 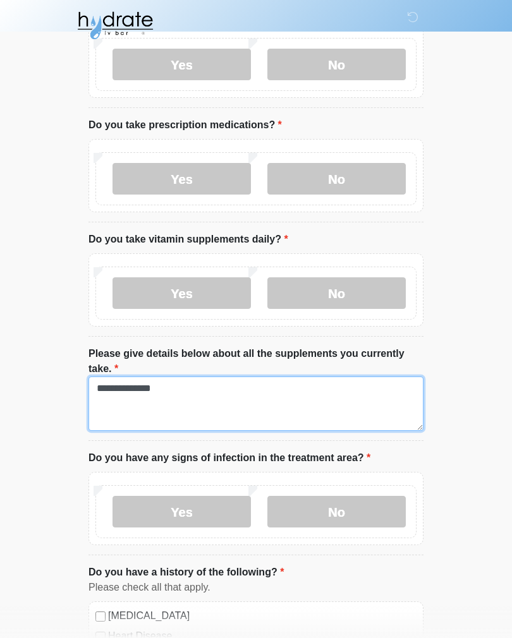 What do you see at coordinates (256, 588) in the screenshot?
I see `div: Please check all that apply.` at bounding box center [256, 588].